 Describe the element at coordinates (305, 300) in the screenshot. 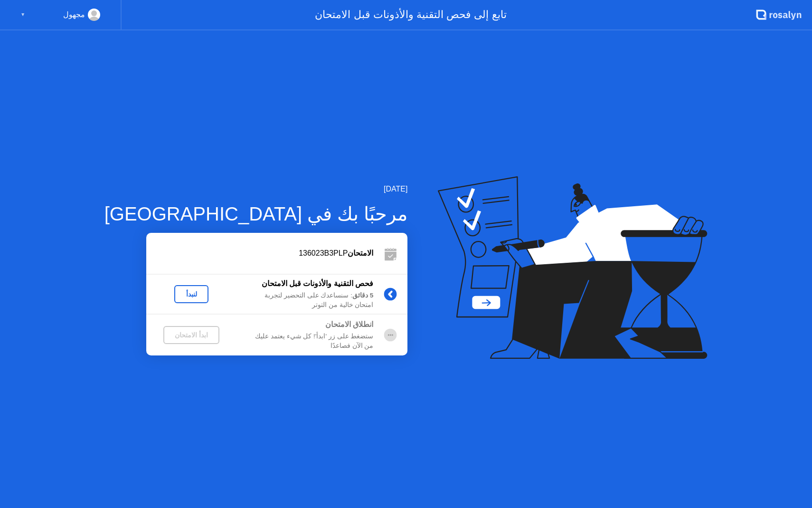

I see `div: : سنساعدك على التحضير لتجربة امتحان خالية من التوتر` at that location.